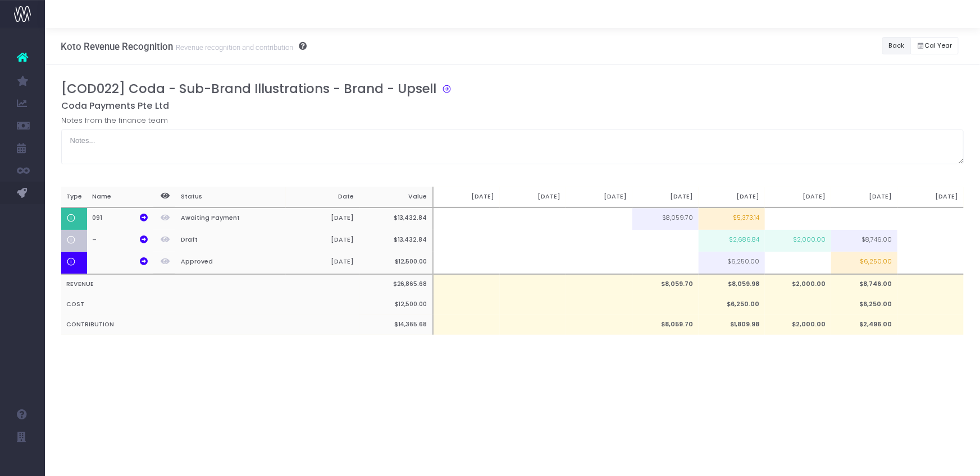  What do you see at coordinates (937, 46) in the screenshot?
I see `div: Small button group` at bounding box center [937, 46].